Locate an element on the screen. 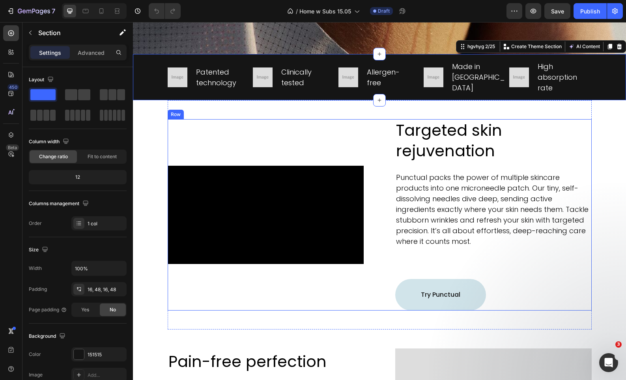 The height and width of the screenshot is (380, 626). span: free is located at coordinates (241, 60).